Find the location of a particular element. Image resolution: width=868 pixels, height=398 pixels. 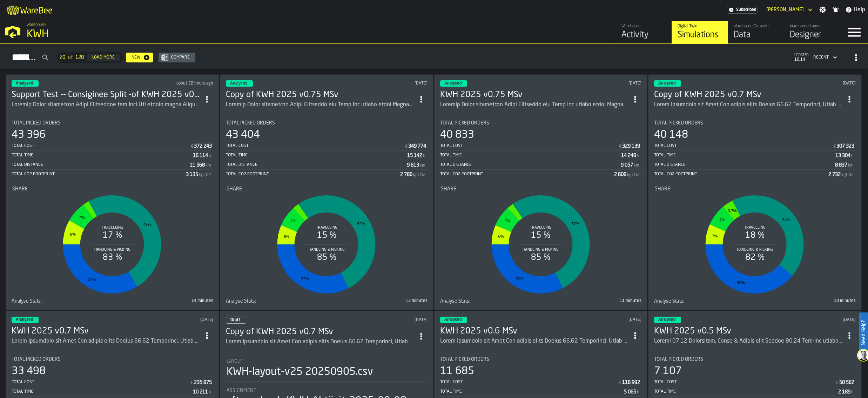

span: Analysed is located at coordinates (24, 320).